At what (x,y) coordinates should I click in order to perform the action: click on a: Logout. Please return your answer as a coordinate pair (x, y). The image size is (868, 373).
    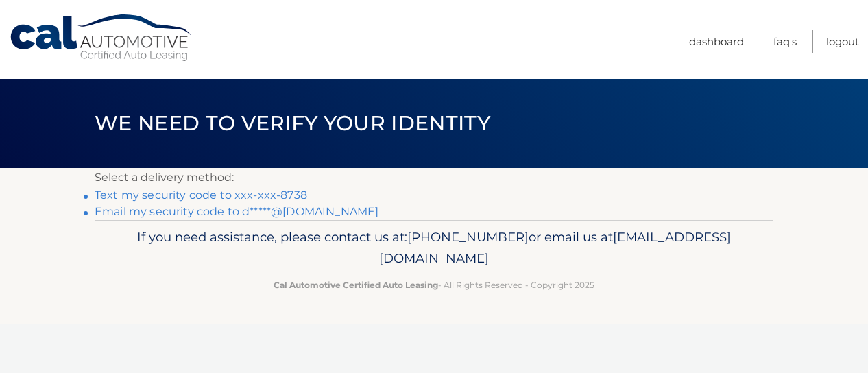
    Looking at the image, I should click on (843, 41).